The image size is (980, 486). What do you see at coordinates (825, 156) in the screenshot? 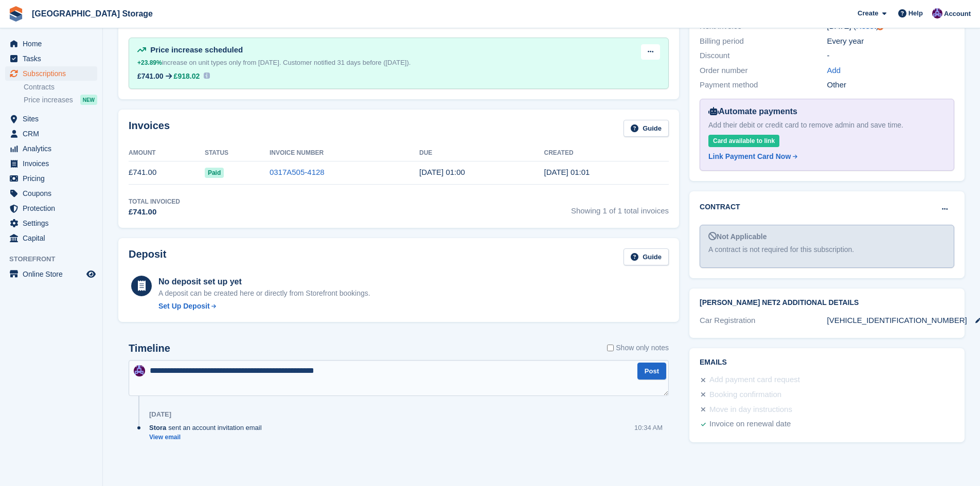
I see `a: Link Payment Card Now` at bounding box center [825, 156].